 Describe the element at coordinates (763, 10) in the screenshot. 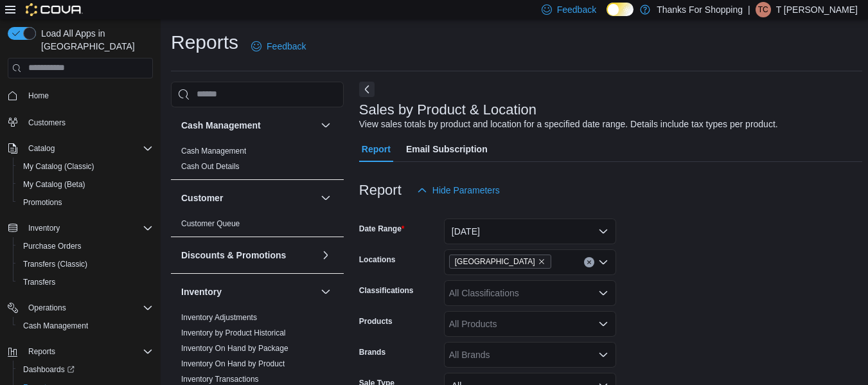

I see `div: T Collum` at that location.